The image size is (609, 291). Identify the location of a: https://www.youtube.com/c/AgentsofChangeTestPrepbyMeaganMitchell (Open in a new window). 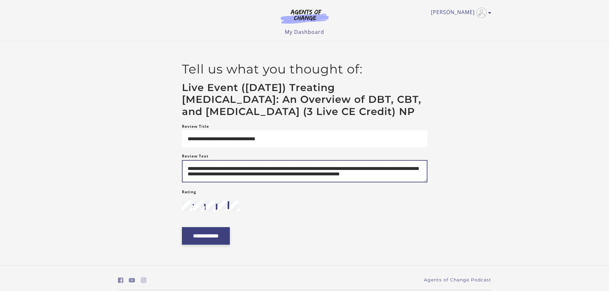
(132, 280).